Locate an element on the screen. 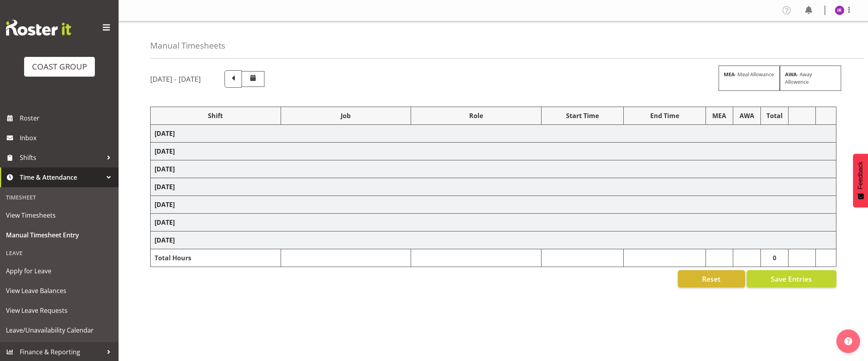 This screenshot has width=868, height=361. span: View Leave Requests is located at coordinates (59, 311).